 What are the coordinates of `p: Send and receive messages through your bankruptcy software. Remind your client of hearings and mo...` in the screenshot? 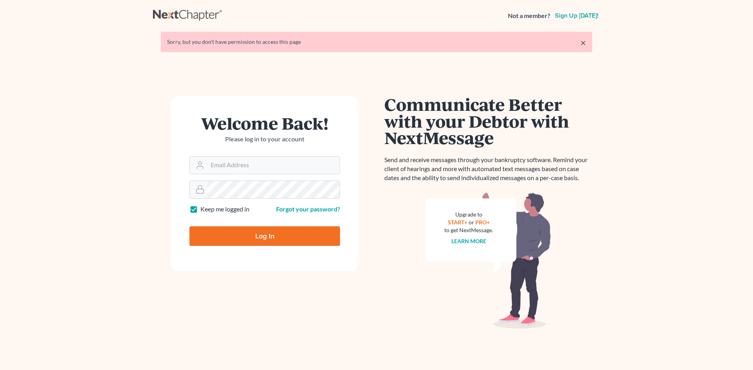 It's located at (488, 169).